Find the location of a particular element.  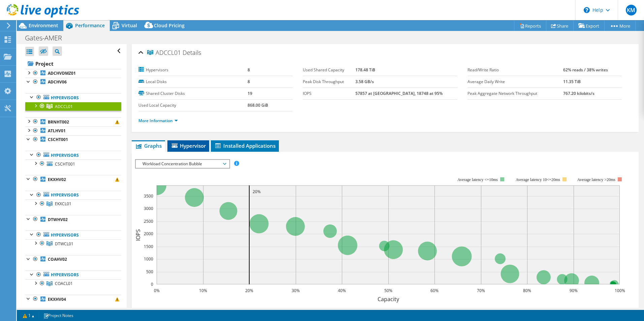

a: ADCCL01 is located at coordinates (73, 106).